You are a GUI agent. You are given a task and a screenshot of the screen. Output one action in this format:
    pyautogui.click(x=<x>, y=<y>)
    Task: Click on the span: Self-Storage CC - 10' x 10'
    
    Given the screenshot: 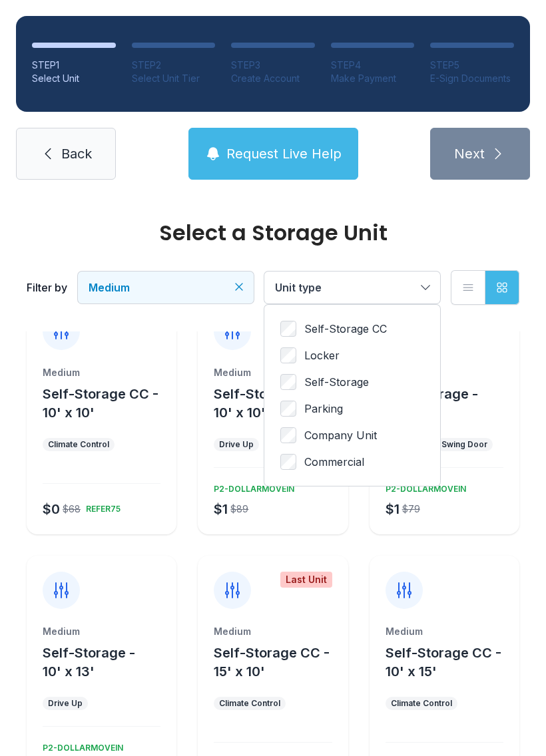 What is the action you would take?
    pyautogui.click(x=101, y=403)
    